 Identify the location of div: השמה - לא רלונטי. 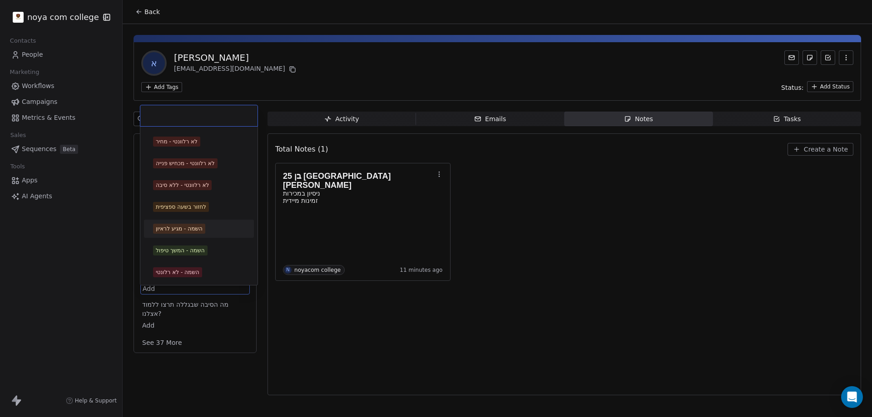
(178, 273).